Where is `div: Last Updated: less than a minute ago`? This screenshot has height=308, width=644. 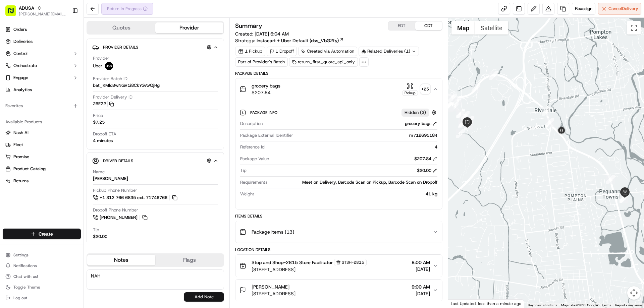 div: Last Updated: less than a minute ago is located at coordinates (486, 303).